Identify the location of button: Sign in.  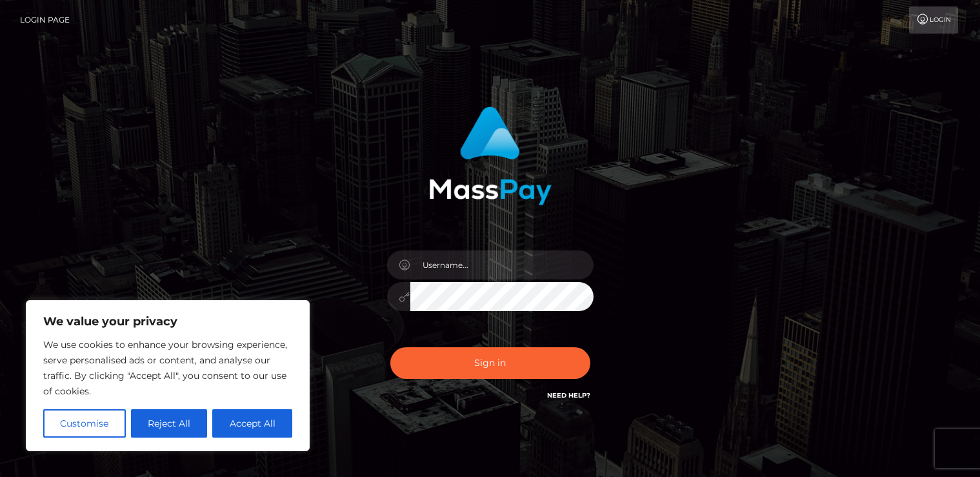
(490, 362).